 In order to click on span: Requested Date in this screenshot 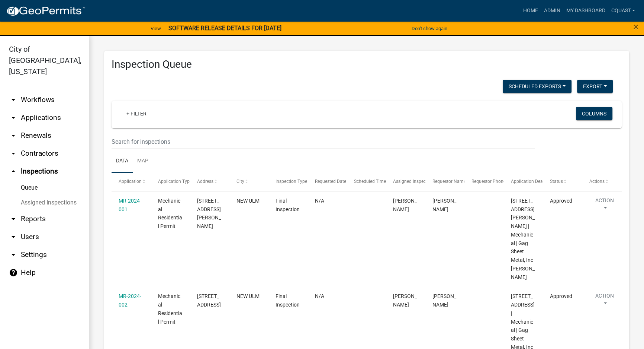, I will do `click(330, 181)`.